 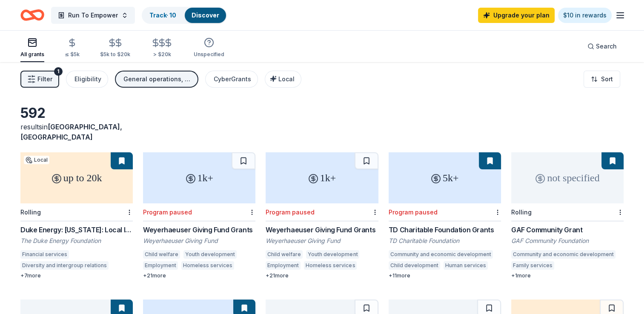 I want to click on div: Local, so click(x=36, y=160).